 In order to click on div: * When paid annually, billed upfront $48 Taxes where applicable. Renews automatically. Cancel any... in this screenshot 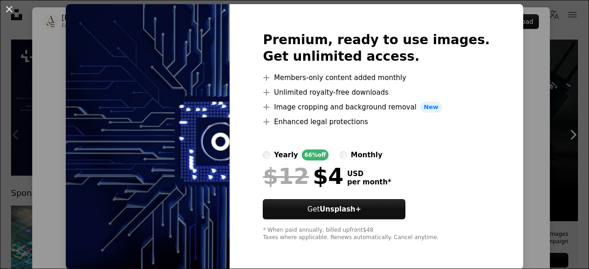, I will do `click(376, 234)`.